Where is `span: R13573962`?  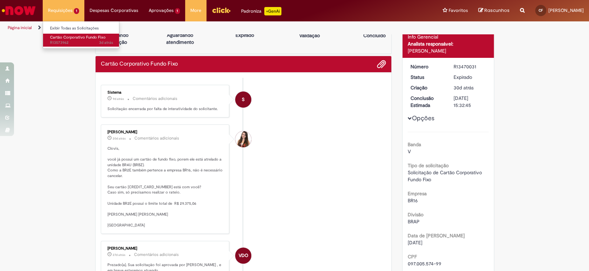
span: R13573962 is located at coordinates (82, 43).